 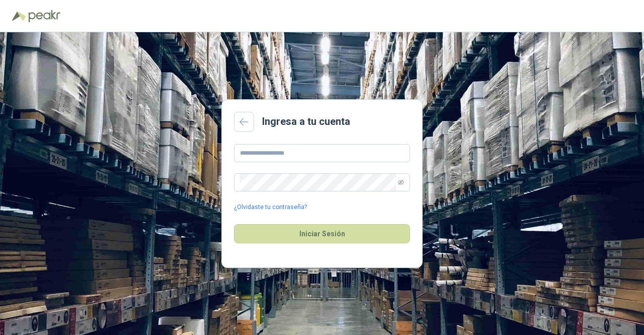 What do you see at coordinates (19, 16) in the screenshot?
I see `img: Logo` at bounding box center [19, 16].